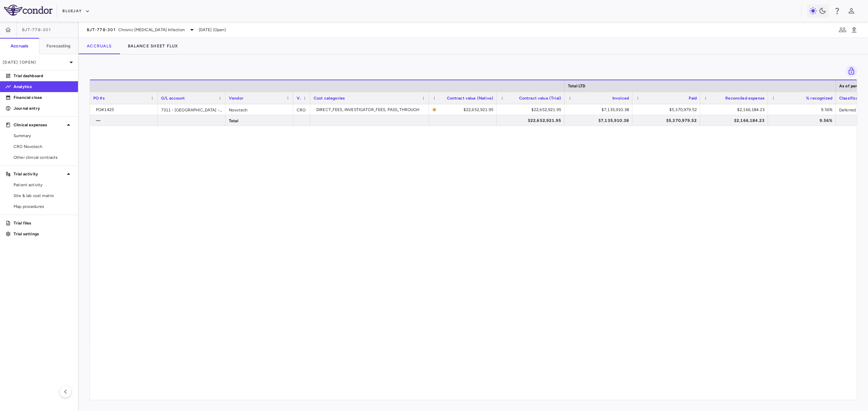  Describe the element at coordinates (43, 76) in the screenshot. I see `p: Trial dashboard` at that location.